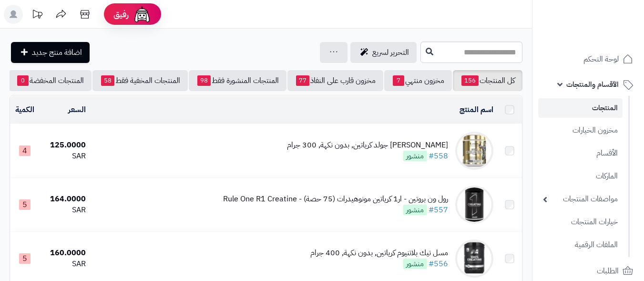  What do you see at coordinates (580, 108) in the screenshot?
I see `a: المنتجات` at bounding box center [580, 108].